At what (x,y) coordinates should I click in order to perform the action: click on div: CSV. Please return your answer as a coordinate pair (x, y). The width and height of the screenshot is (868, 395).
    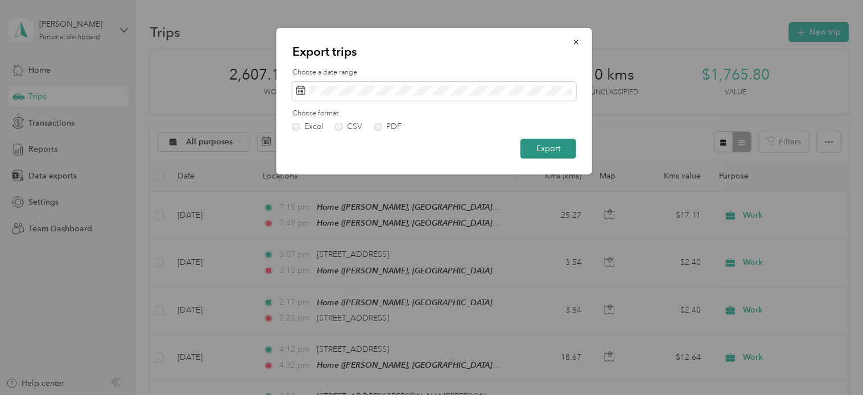
    Looking at the image, I should click on (354, 127).